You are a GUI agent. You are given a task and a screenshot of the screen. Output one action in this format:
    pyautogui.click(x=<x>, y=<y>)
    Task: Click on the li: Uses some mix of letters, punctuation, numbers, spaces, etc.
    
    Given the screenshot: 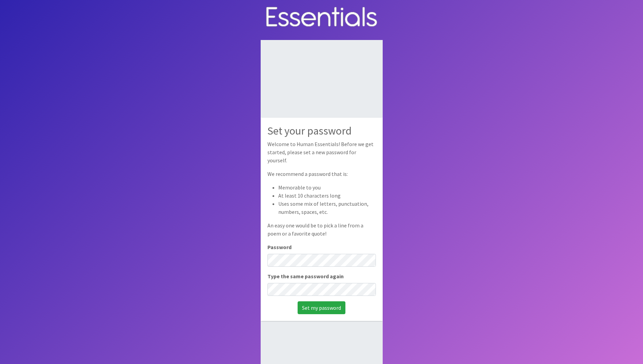 What is the action you would take?
    pyautogui.click(x=328, y=208)
    